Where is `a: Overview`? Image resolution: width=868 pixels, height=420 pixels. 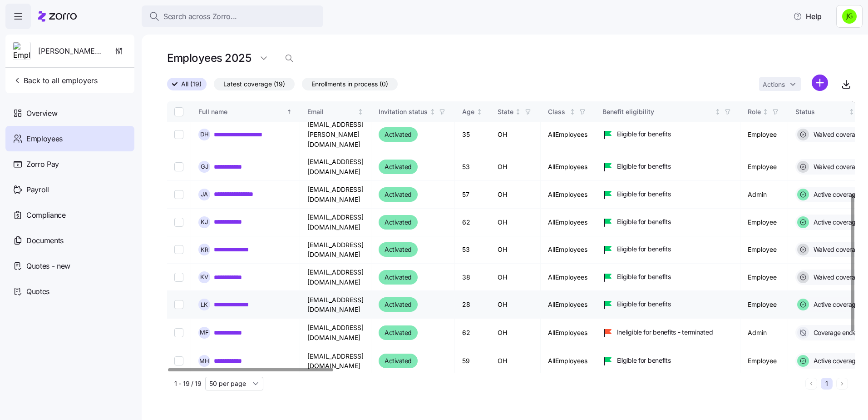 a: Overview is located at coordinates (70, 113).